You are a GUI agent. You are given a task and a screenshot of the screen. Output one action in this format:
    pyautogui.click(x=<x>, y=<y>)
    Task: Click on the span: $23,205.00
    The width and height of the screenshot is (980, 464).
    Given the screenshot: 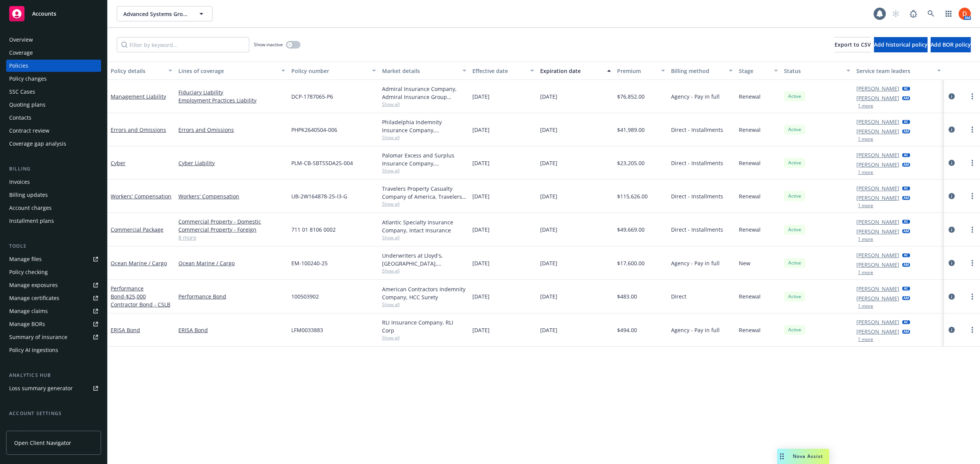 What is the action you would take?
    pyautogui.click(x=631, y=163)
    